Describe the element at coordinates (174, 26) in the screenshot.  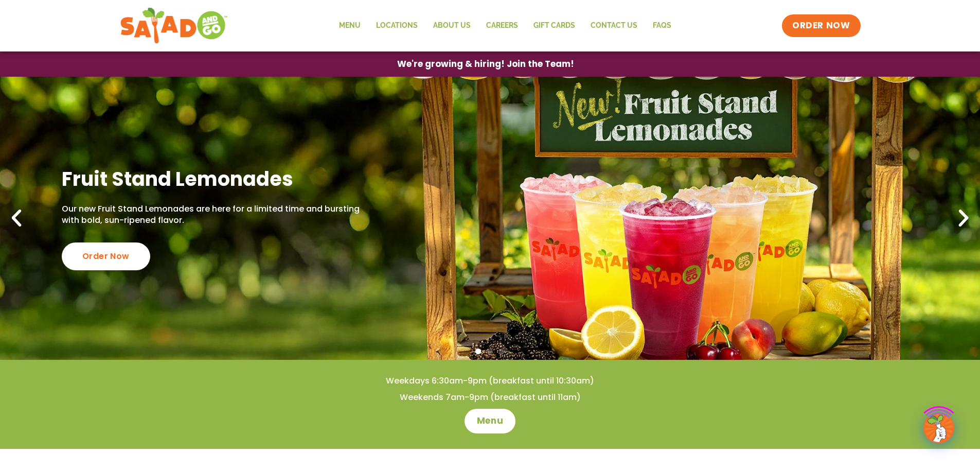
I see `img: new-SAG-logo-768×292` at that location.